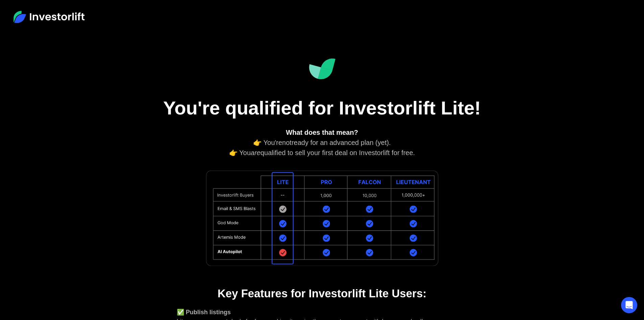 This screenshot has height=320, width=644. Describe the element at coordinates (204, 312) in the screenshot. I see `strong: ✅ Publish listings` at that location.